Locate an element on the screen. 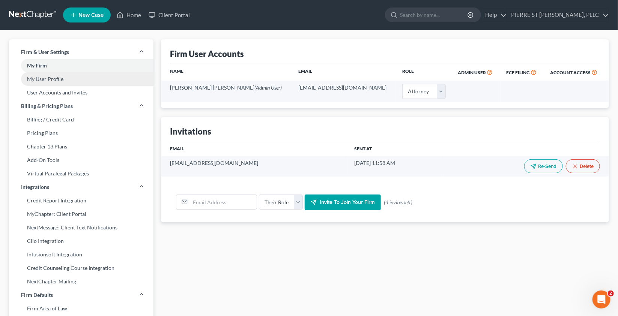 This screenshot has height=316, width=618. th: Name is located at coordinates (227, 72).